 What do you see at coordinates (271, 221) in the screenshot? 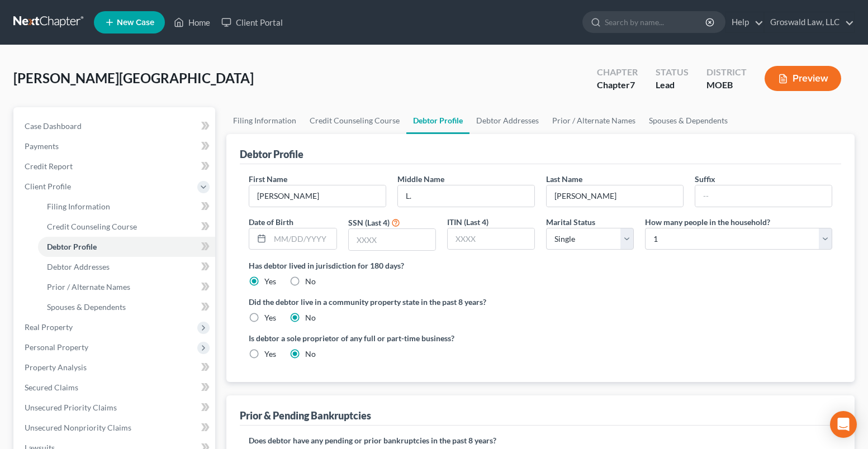
I see `label: Date of Birth` at bounding box center [271, 221].